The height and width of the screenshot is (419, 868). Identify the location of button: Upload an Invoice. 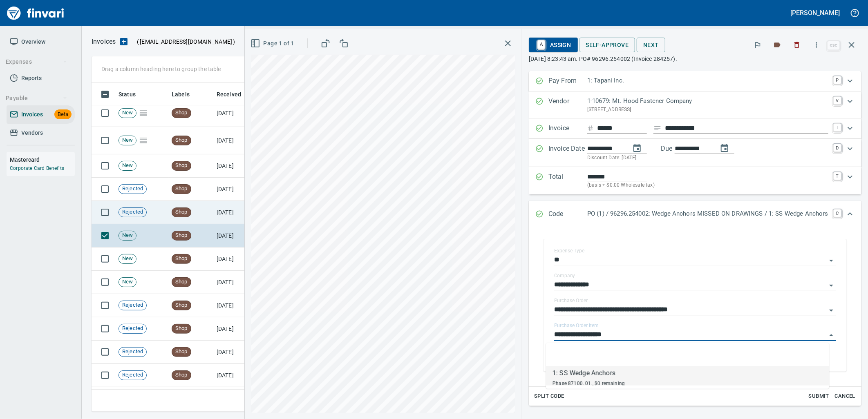
(124, 41).